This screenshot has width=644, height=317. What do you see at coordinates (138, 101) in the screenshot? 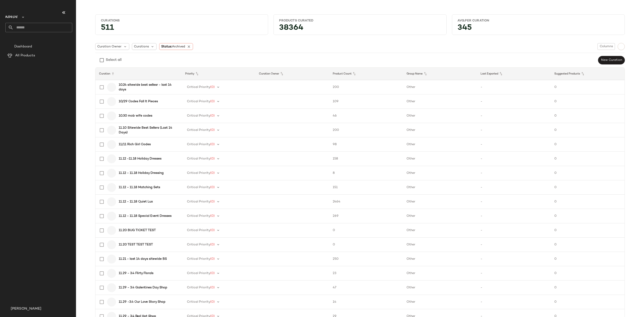
I see `b: 10/29 Codes Fall It Pieces` at bounding box center [138, 101].